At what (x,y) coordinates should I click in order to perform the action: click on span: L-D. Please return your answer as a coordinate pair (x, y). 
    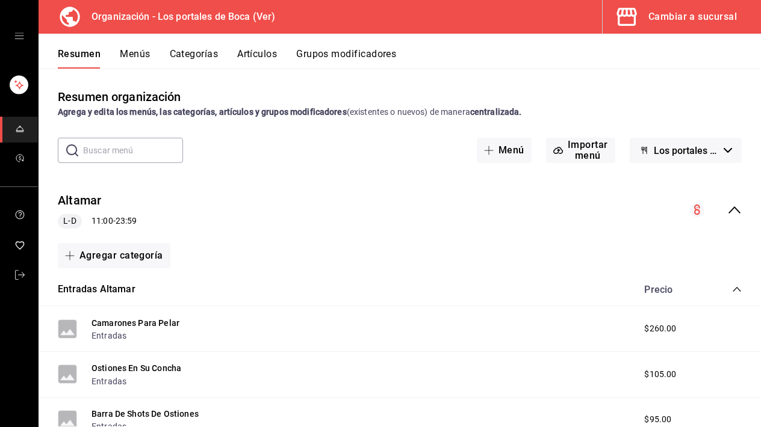
    Looking at the image, I should click on (69, 221).